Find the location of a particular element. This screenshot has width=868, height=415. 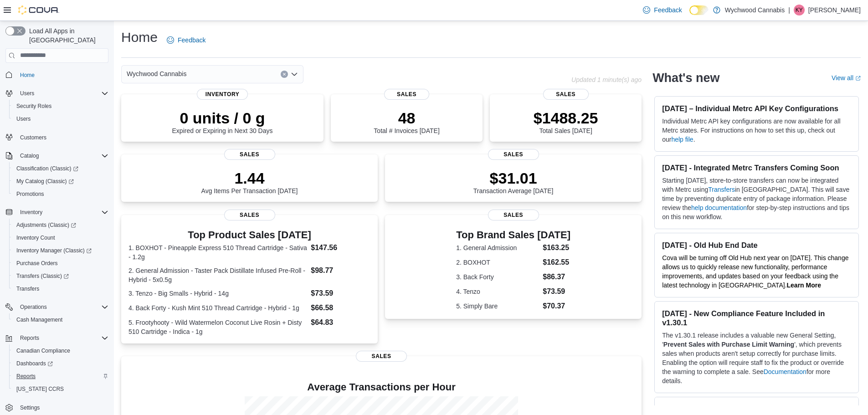

a: help file is located at coordinates (682, 139).